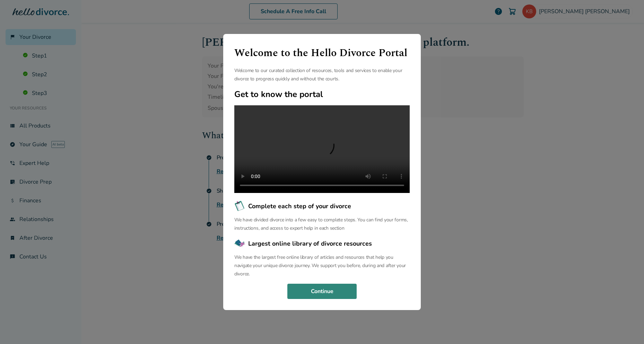 The height and width of the screenshot is (344, 644). Describe the element at coordinates (240, 243) in the screenshot. I see `img: Largest online library of divorce resources` at that location.